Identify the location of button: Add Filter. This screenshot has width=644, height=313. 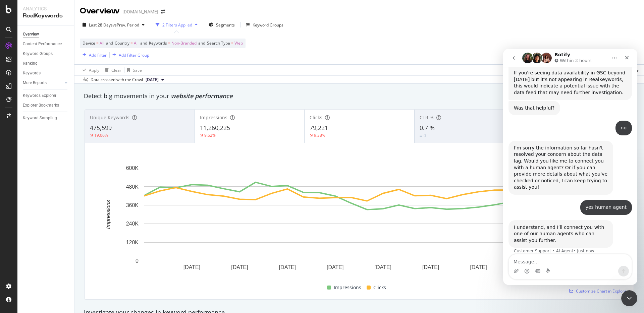
(93, 55).